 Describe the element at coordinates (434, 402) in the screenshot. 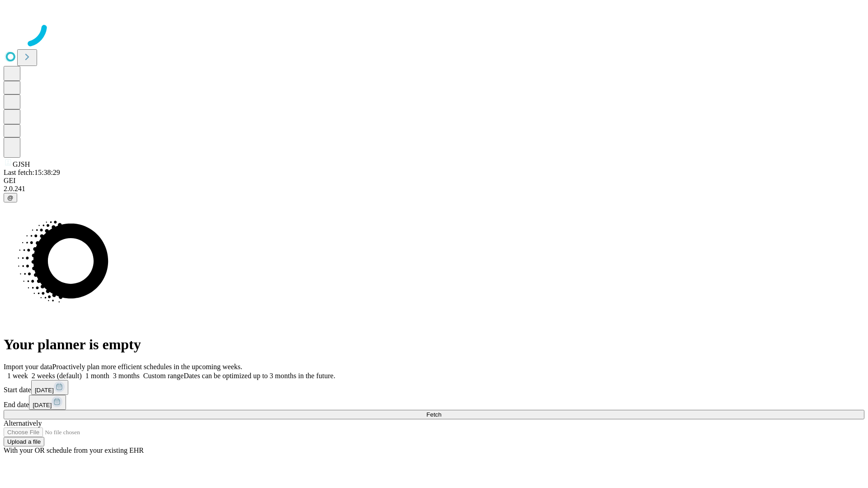

I see `div: End date` at that location.